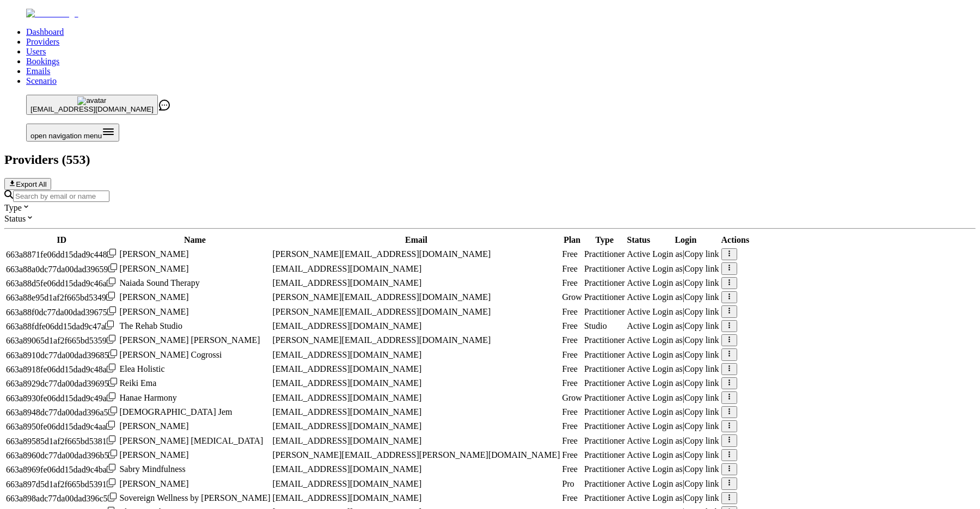  I want to click on a: Scenario, so click(41, 80).